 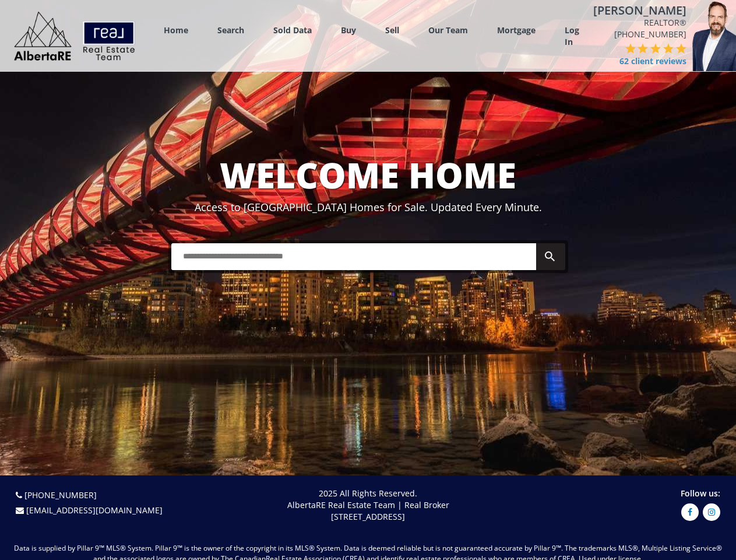 What do you see at coordinates (176, 30) in the screenshot?
I see `a: Home` at bounding box center [176, 30].